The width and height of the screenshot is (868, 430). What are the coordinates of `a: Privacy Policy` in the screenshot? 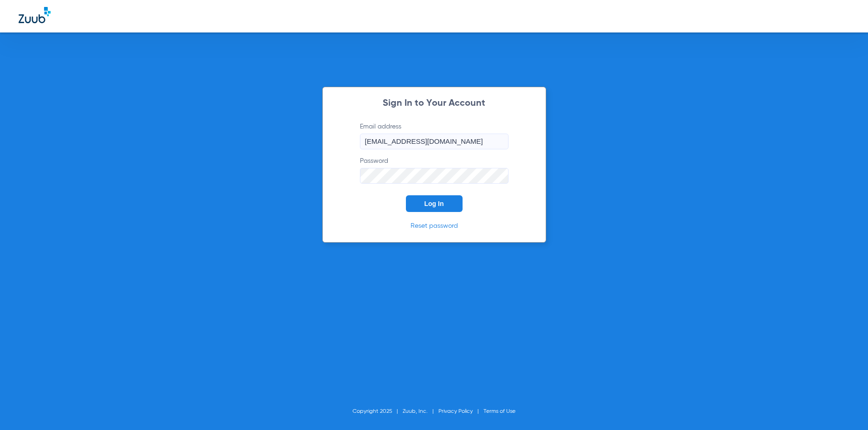 It's located at (455, 412).